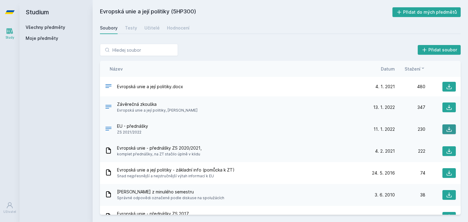 Image resolution: width=468 pixels, height=222 pixels. Describe the element at coordinates (131, 28) in the screenshot. I see `div: Testy` at that location.